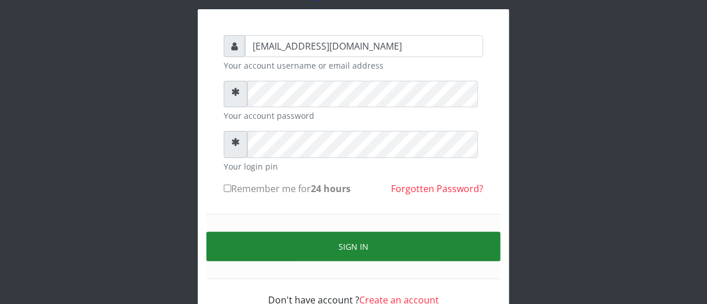 The width and height of the screenshot is (707, 304). What do you see at coordinates (354, 166) in the screenshot?
I see `small: Your login pin` at bounding box center [354, 166].